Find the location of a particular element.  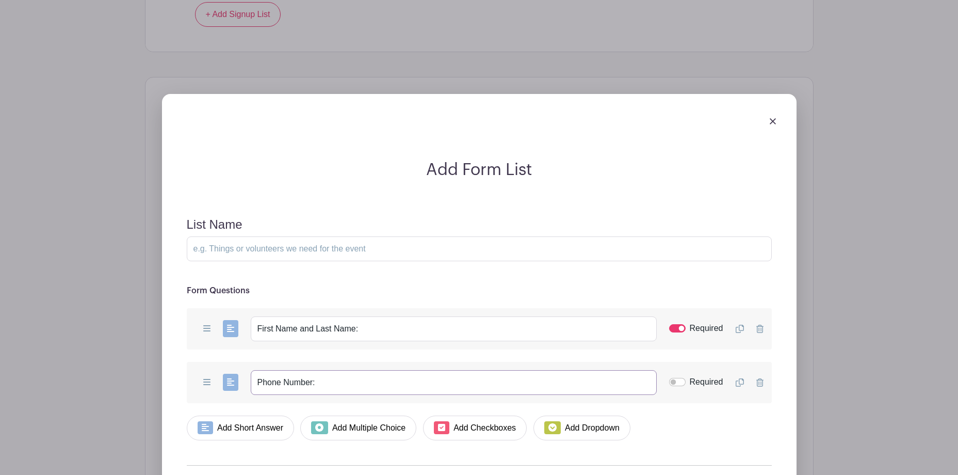

label: List Name is located at coordinates (215, 224).